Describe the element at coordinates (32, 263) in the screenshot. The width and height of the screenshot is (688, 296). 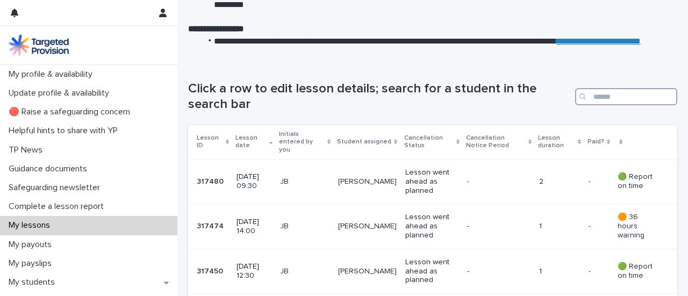
I see `p: My payslips` at that location.